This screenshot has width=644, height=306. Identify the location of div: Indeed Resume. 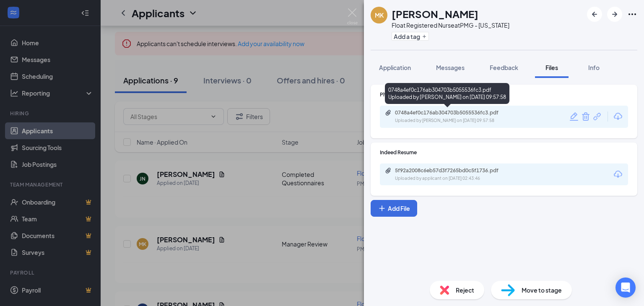
(504, 153).